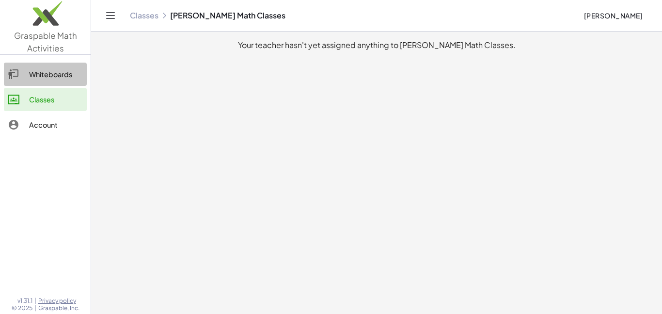 The width and height of the screenshot is (662, 314). Describe the element at coordinates (25, 301) in the screenshot. I see `span: v1.31.1` at that location.